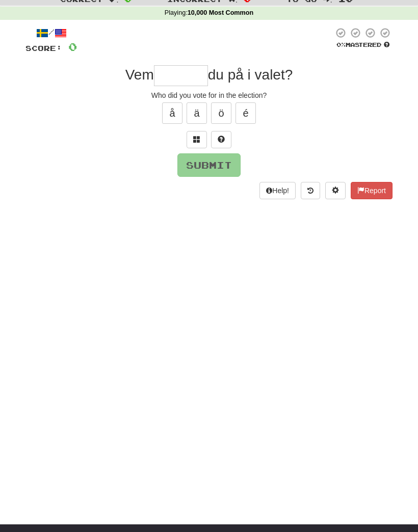 The height and width of the screenshot is (532, 418). What do you see at coordinates (250, 75) in the screenshot?
I see `span: du på i valet?` at bounding box center [250, 75].